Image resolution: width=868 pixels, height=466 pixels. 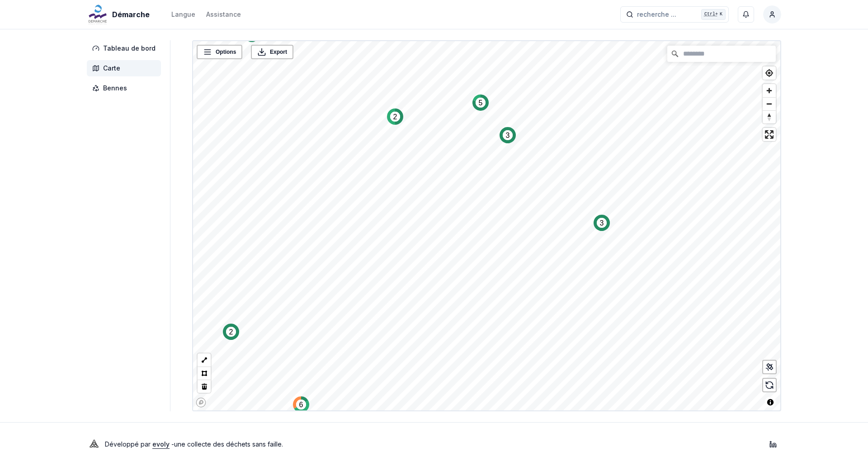 What do you see at coordinates (204, 360) in the screenshot?
I see `button: LineString tool (l)` at bounding box center [204, 360].